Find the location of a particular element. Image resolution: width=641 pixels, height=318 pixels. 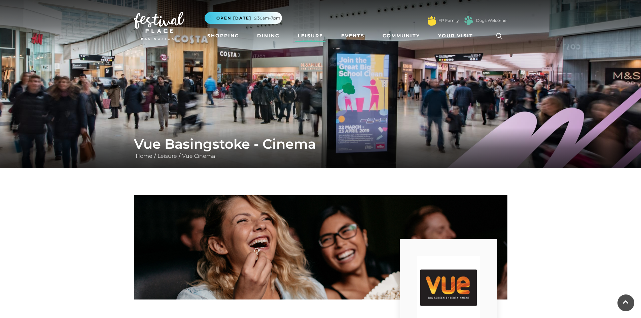

span: Your Visit is located at coordinates (455, 36).